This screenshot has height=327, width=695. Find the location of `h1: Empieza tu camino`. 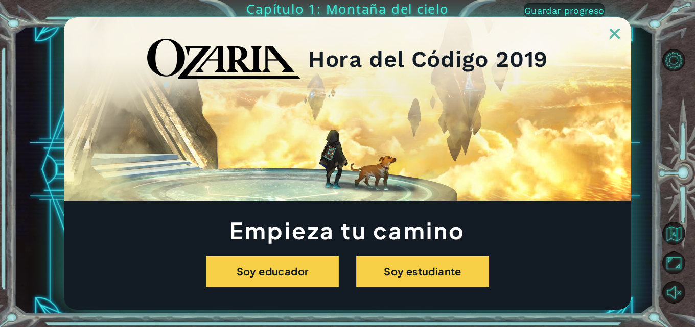

h1: Empieza tu camino is located at coordinates (347, 230).